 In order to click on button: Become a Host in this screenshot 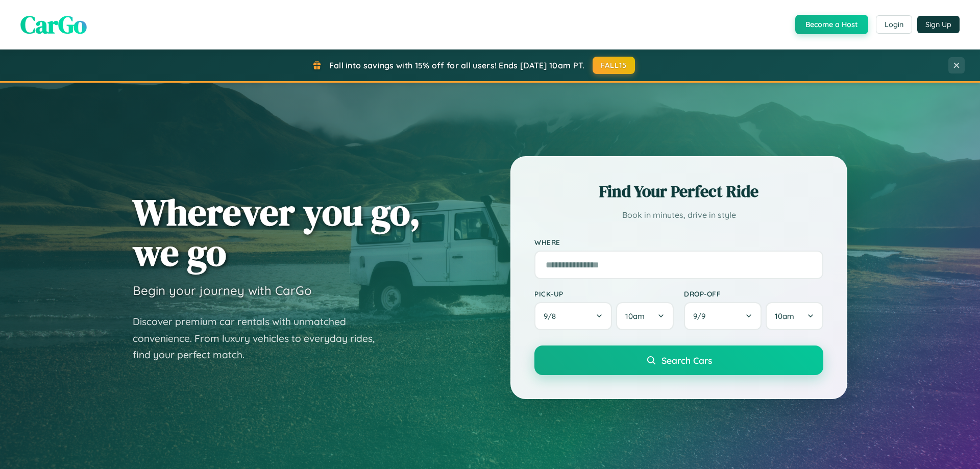, I will do `click(831, 25)`.